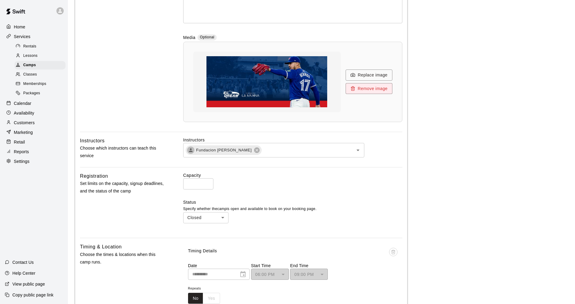  Describe the element at coordinates (30, 47) in the screenshot. I see `span: Rentals` at that location.